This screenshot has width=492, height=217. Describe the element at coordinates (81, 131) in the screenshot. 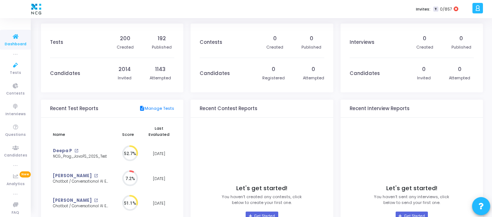

I see `th: Name` at that location.